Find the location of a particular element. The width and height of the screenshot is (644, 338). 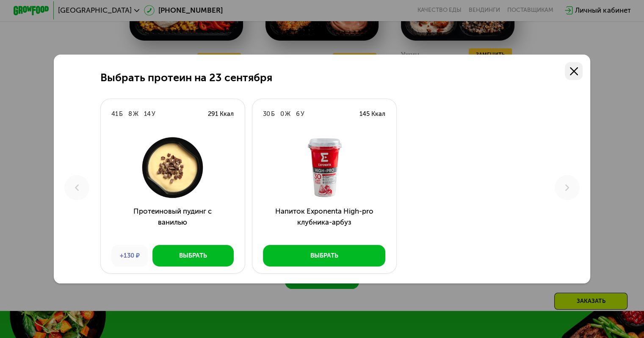

div: 41 is located at coordinates (114, 114).